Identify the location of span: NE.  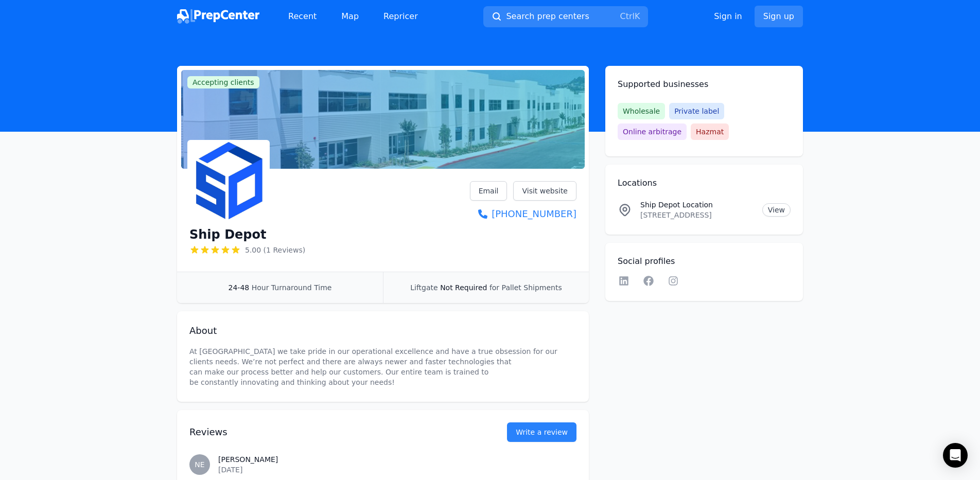
(199, 465).